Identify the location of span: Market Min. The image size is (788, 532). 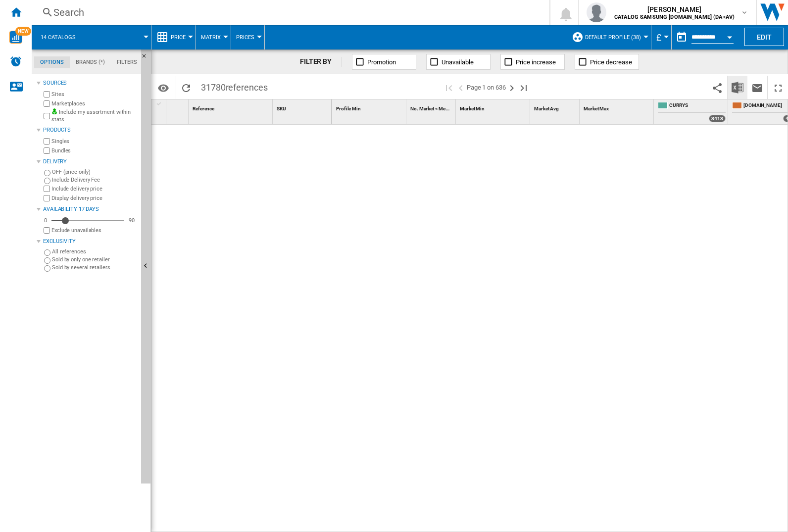
(472, 109).